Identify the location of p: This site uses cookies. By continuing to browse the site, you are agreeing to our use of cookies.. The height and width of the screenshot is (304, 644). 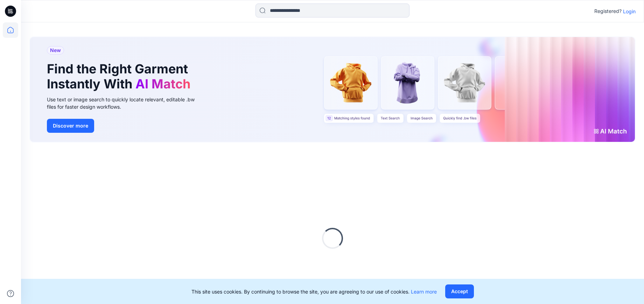
(314, 291).